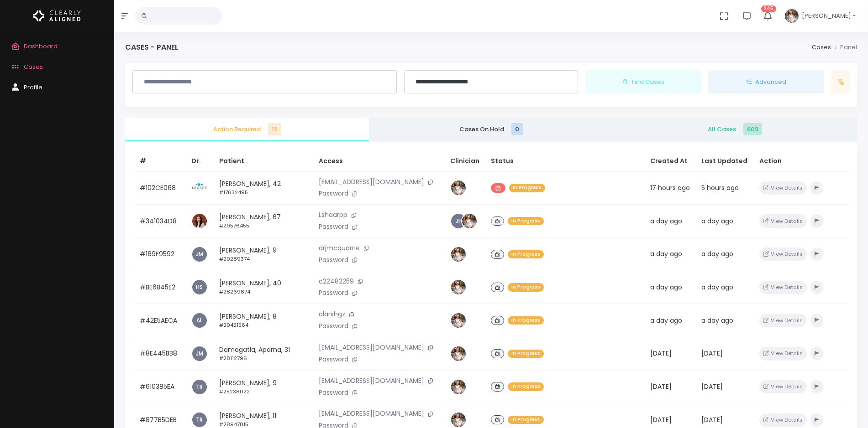  Describe the element at coordinates (57, 16) in the screenshot. I see `img: Logo Horizontal` at that location.